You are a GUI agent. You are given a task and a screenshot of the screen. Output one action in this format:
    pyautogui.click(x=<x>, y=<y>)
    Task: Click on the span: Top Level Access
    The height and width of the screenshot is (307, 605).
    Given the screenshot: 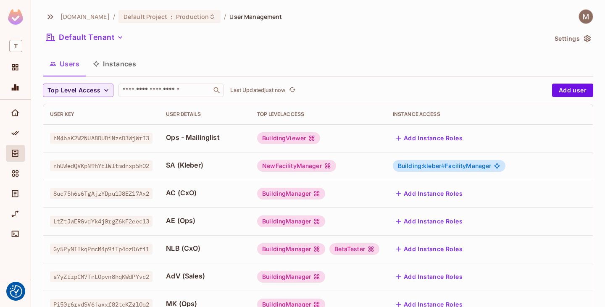 What is the action you would take?
    pyautogui.click(x=74, y=90)
    